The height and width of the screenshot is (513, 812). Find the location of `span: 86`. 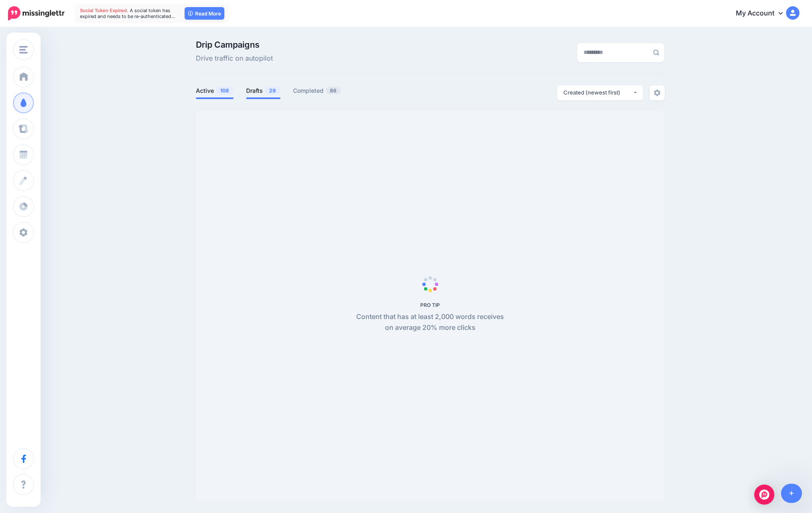

span: 86 is located at coordinates (333, 90).